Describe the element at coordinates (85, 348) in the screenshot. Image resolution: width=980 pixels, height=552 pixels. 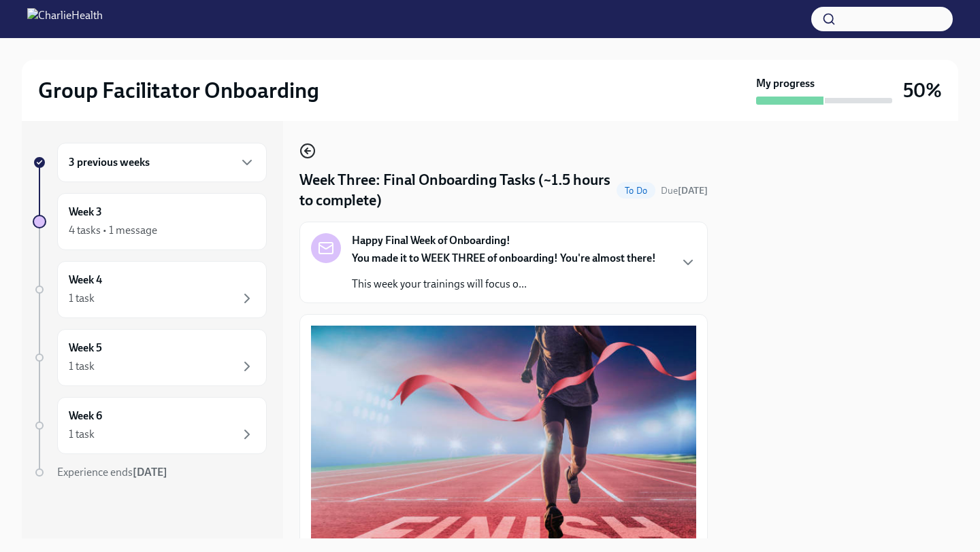
I see `h6: Week 5` at that location.